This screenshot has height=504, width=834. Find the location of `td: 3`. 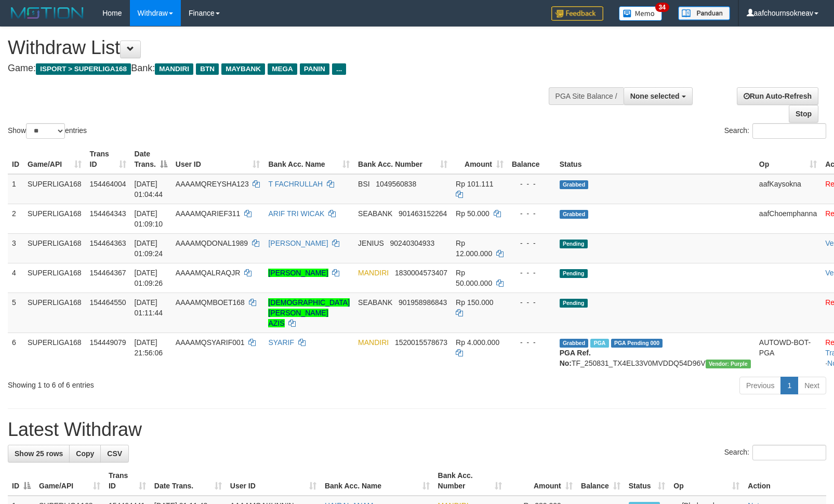

td: 3 is located at coordinates (15, 248).